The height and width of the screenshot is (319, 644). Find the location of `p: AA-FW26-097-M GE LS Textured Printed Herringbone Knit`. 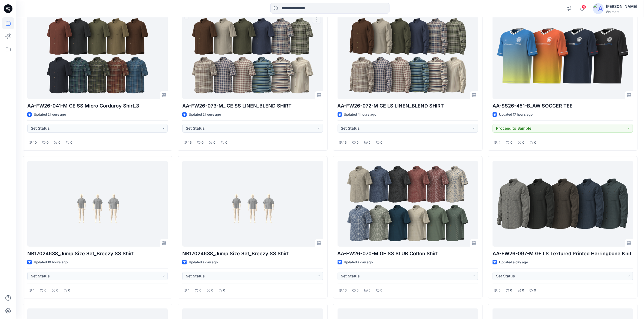

p: AA-FW26-097-M GE LS Textured Printed Herringbone Knit is located at coordinates (562, 254).